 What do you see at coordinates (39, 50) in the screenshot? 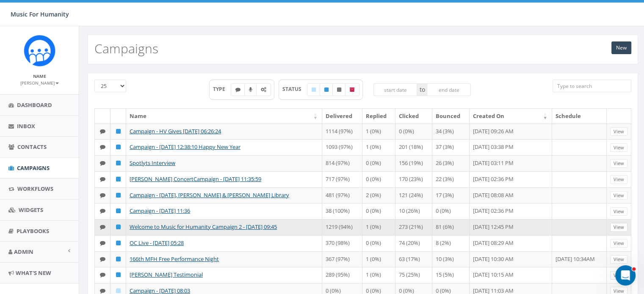
I see `img: Rally_Corp_Logo_1.png` at bounding box center [39, 50].